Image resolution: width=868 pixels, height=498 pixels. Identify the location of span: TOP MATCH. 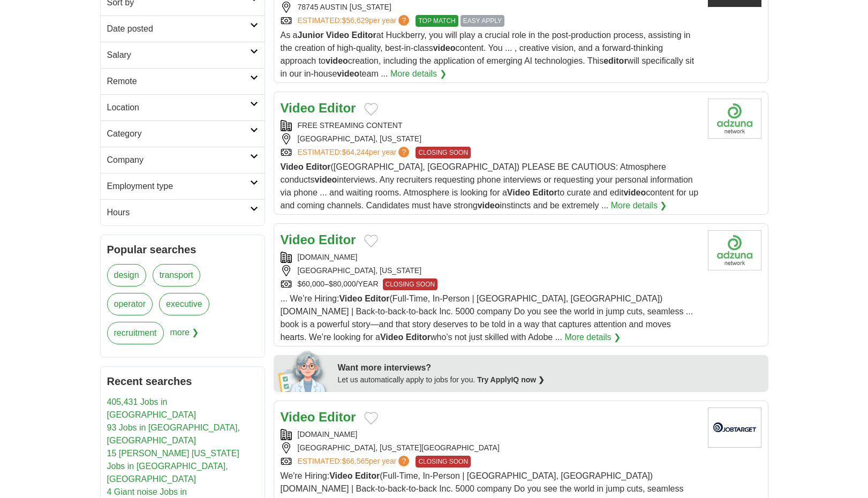
(437, 21).